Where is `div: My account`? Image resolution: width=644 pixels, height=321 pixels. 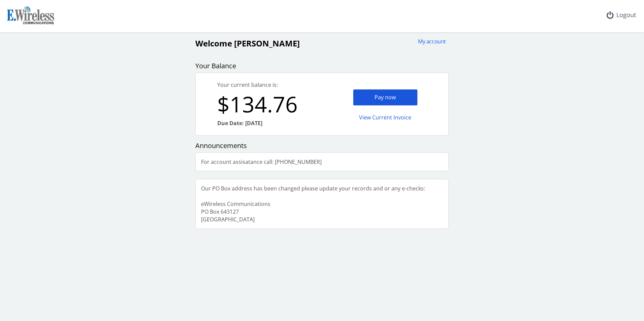
div: My account is located at coordinates (430, 41).